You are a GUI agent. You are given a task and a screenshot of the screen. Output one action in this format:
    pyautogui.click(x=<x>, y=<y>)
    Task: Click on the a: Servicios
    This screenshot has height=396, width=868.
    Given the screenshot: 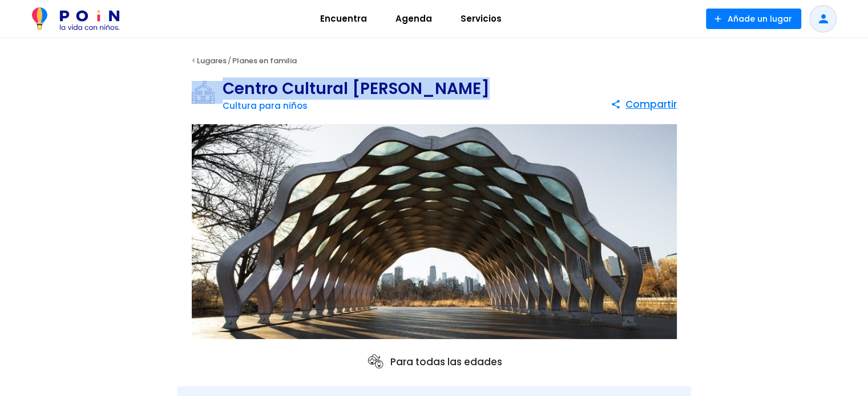 What is the action you would take?
    pyautogui.click(x=481, y=19)
    